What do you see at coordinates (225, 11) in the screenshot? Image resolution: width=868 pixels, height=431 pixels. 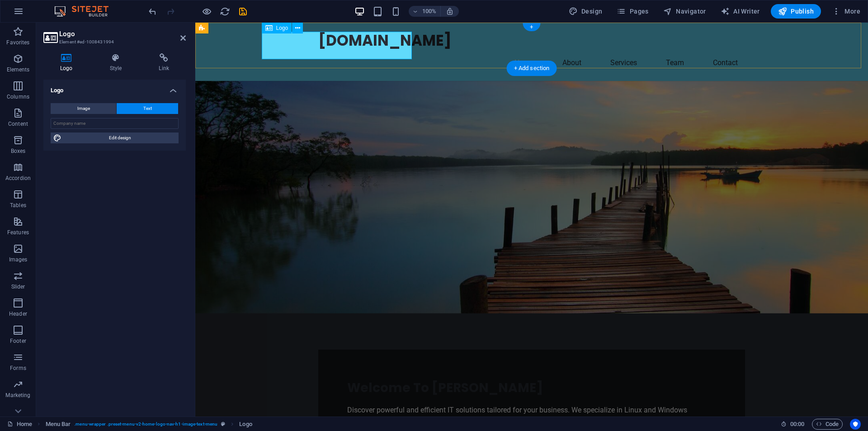 I see `button: reload` at bounding box center [225, 11].